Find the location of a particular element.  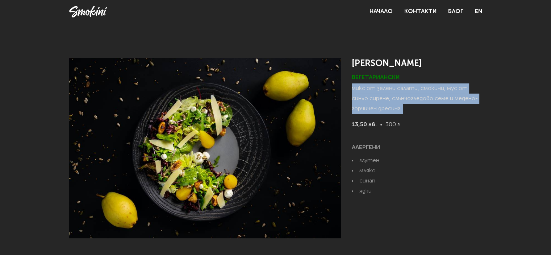

a: Блог is located at coordinates (455, 12).